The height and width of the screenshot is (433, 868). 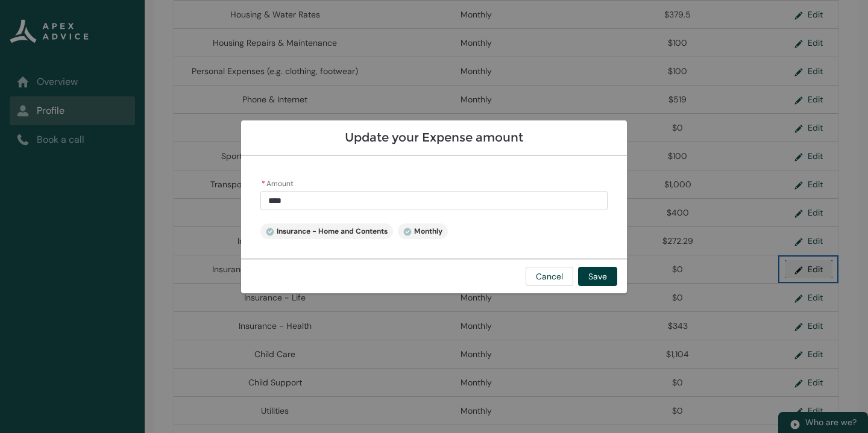 What do you see at coordinates (434, 137) in the screenshot?
I see `h2: Update your Expense amount` at bounding box center [434, 137].